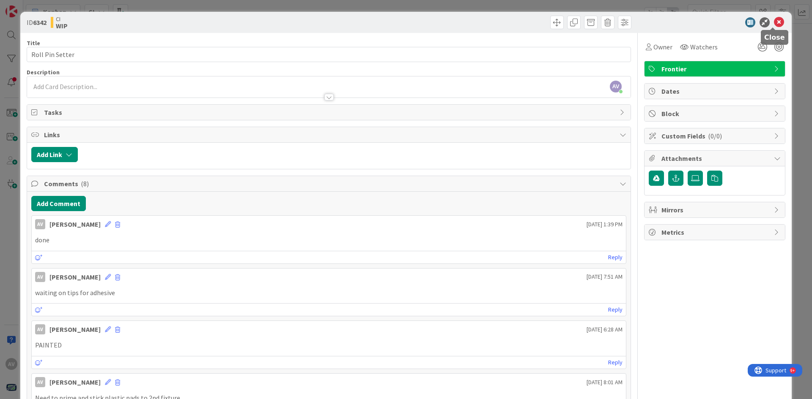  Describe the element at coordinates (328, 345) in the screenshot. I see `p: PAINTED` at that location.